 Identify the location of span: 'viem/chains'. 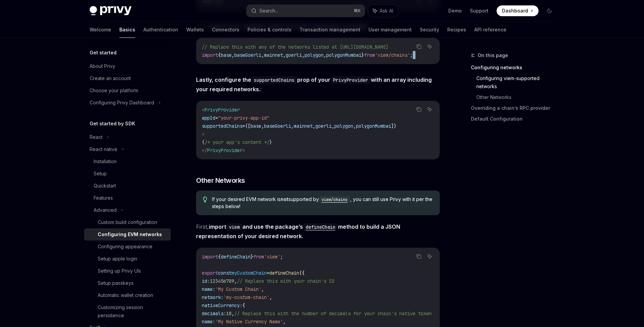
(392, 55).